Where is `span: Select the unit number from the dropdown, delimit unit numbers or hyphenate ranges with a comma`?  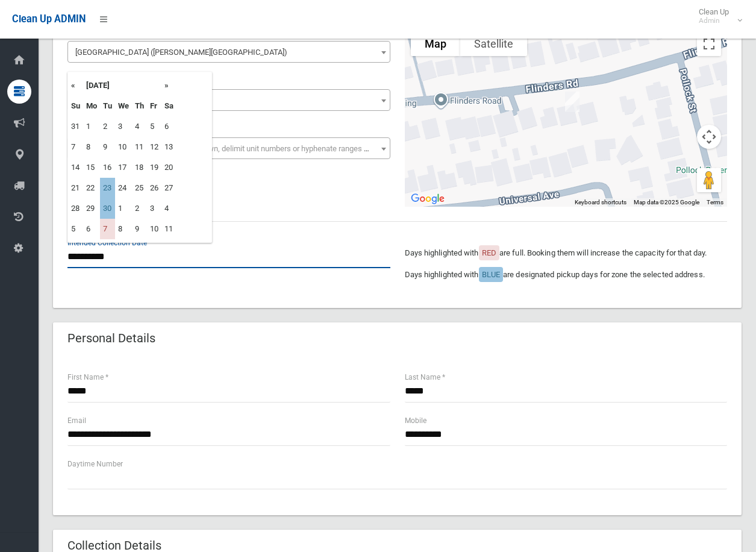 span: Select the unit number from the dropdown, delimit unit numbers or hyphenate ranges with a comma is located at coordinates (243, 148).